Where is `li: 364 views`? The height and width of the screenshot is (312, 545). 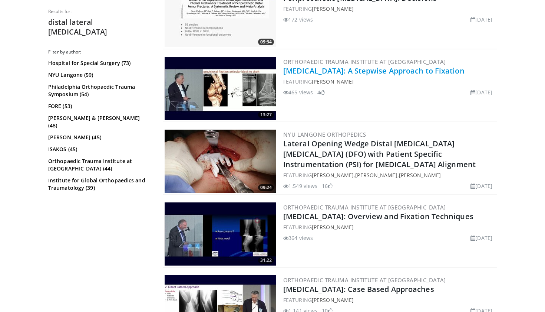 li: 364 views is located at coordinates (298, 237).